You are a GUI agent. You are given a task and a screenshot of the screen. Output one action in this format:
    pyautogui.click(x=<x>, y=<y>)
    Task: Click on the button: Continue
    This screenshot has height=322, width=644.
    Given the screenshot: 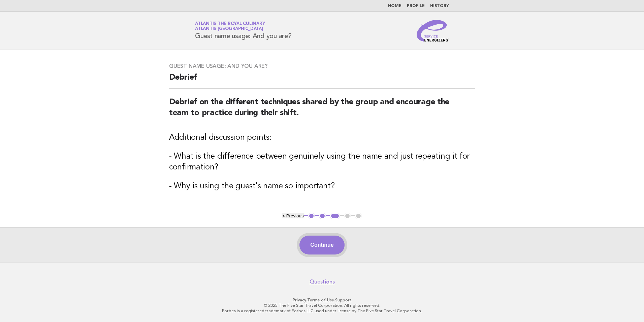 What is the action you would take?
    pyautogui.click(x=322, y=245)
    